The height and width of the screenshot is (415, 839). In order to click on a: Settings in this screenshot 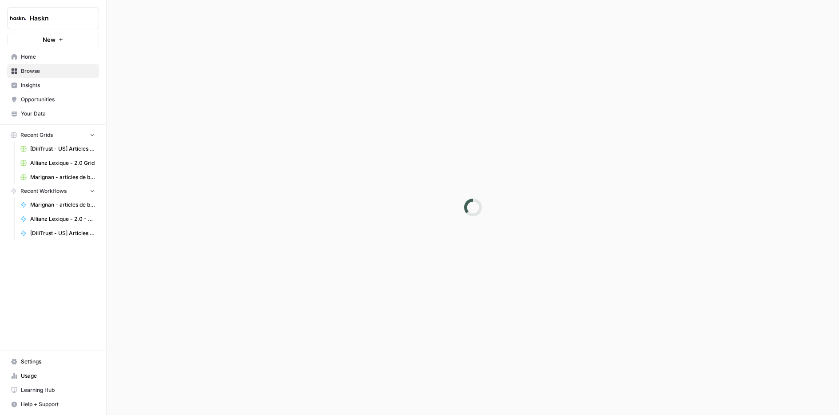, I will do `click(53, 361)`.